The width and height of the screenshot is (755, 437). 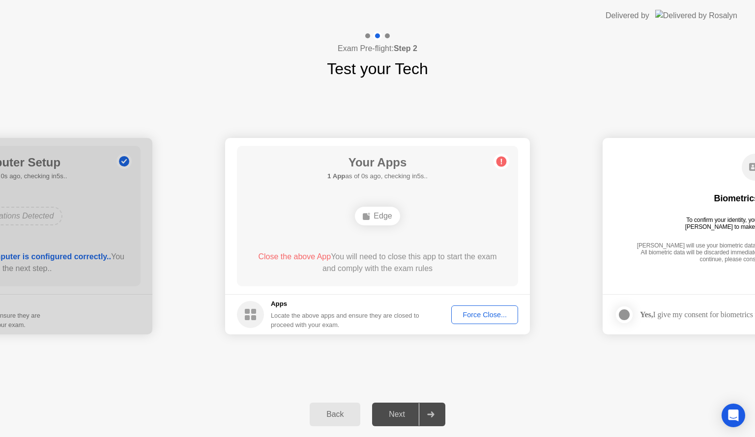 What do you see at coordinates (627, 16) in the screenshot?
I see `div: Delivered by` at bounding box center [627, 16].